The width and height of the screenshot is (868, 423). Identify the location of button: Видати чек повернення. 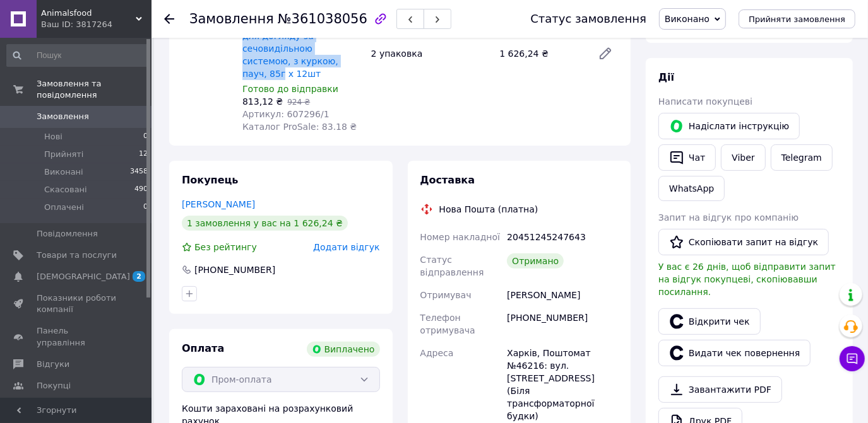
(734, 353).